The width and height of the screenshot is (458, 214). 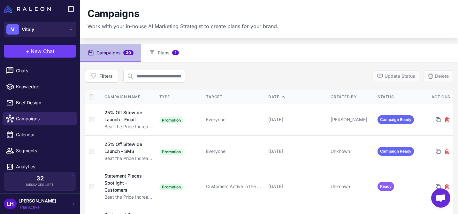 I want to click on button: Delete, so click(x=438, y=76).